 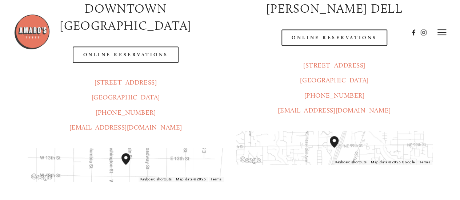 What do you see at coordinates (32, 32) in the screenshot?
I see `img: Amaro's Table` at bounding box center [32, 32].